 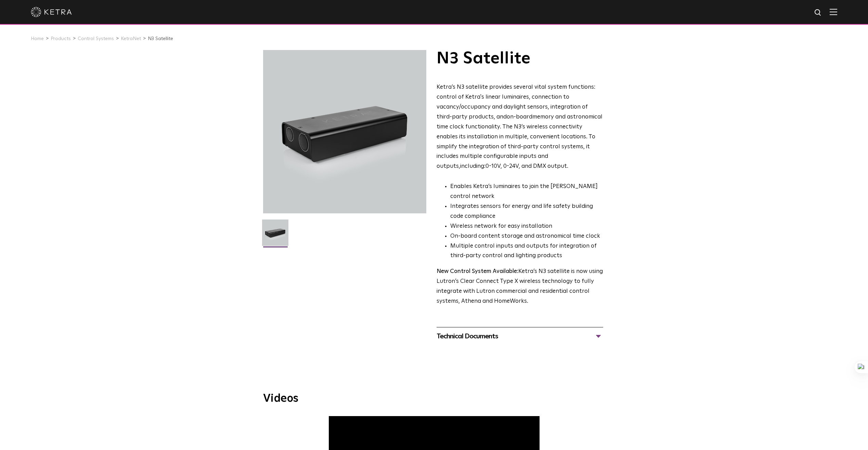 What do you see at coordinates (526, 236) in the screenshot?
I see `li: On-board content storage and astronomical time clock` at bounding box center [526, 236].